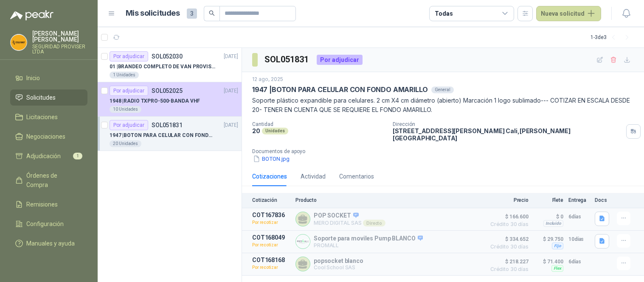  I want to click on p: PROMALL, so click(368, 245).